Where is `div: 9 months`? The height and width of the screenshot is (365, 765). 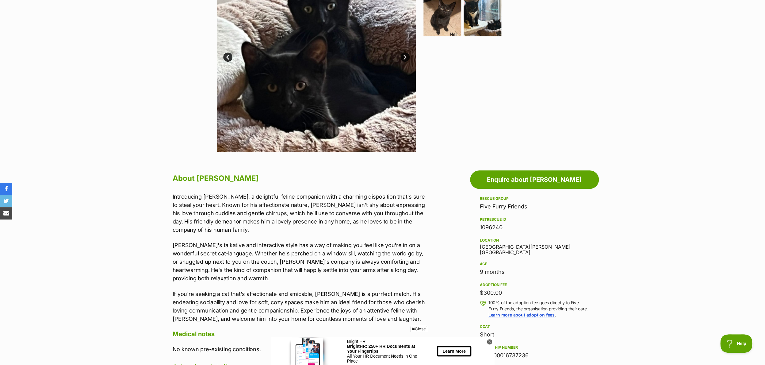 div: 9 months is located at coordinates (535, 272).